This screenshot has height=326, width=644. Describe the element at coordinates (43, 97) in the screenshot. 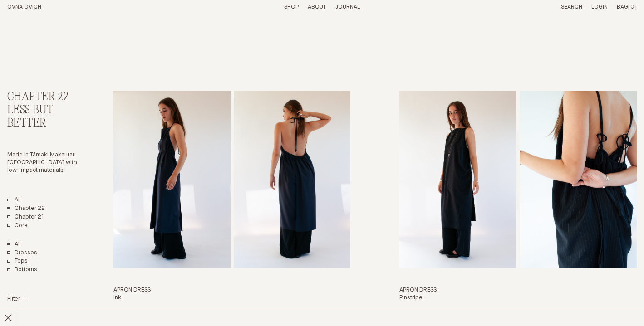

I see `h2: Chapter 22` at that location.